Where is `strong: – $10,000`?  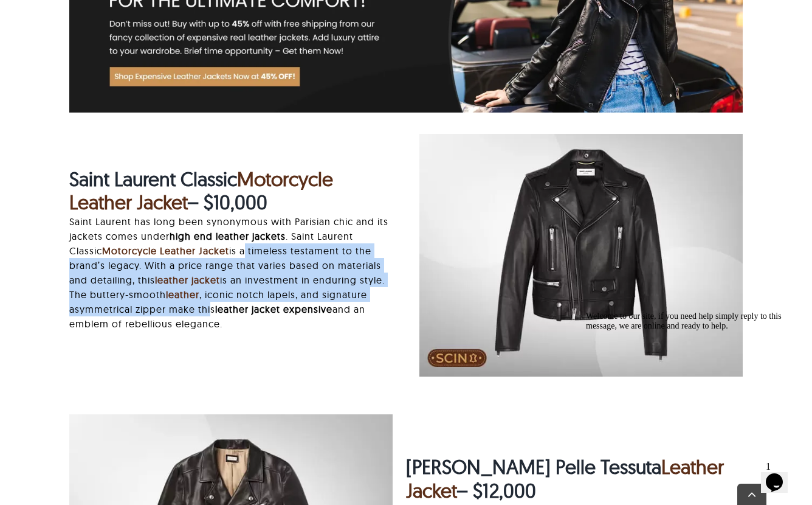 strong: – $10,000 is located at coordinates (227, 202).